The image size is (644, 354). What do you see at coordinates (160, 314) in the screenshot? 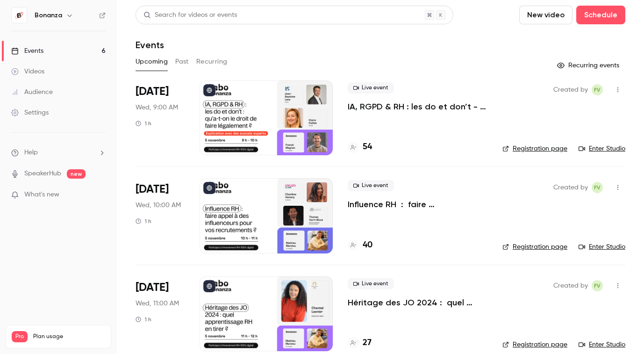
I see `div: Nov 5 Wed, 11:00 AM (Europe/Paris)` at bounding box center [160, 314].